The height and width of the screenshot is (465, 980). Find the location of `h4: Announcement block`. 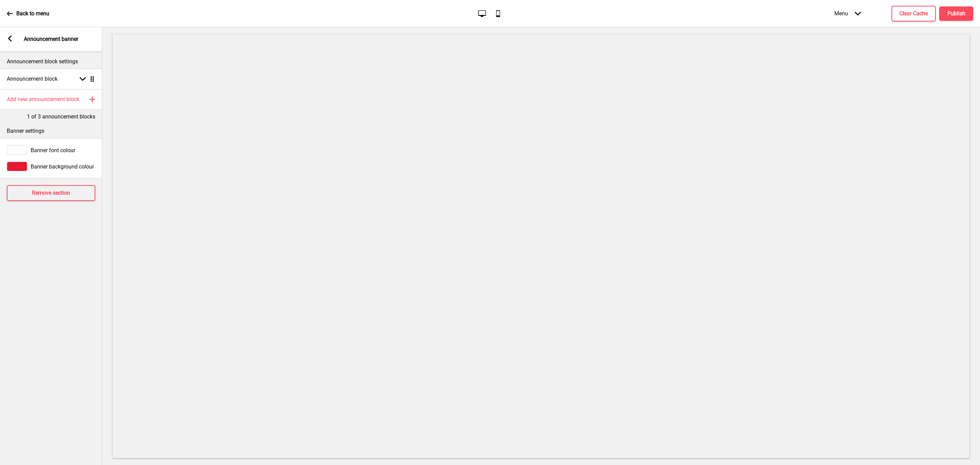

h4: Announcement block is located at coordinates (32, 79).